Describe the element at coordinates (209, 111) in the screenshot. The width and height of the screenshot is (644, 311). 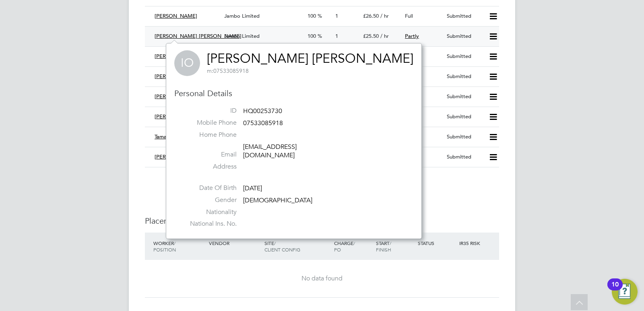
I see `label: ID` at that location.